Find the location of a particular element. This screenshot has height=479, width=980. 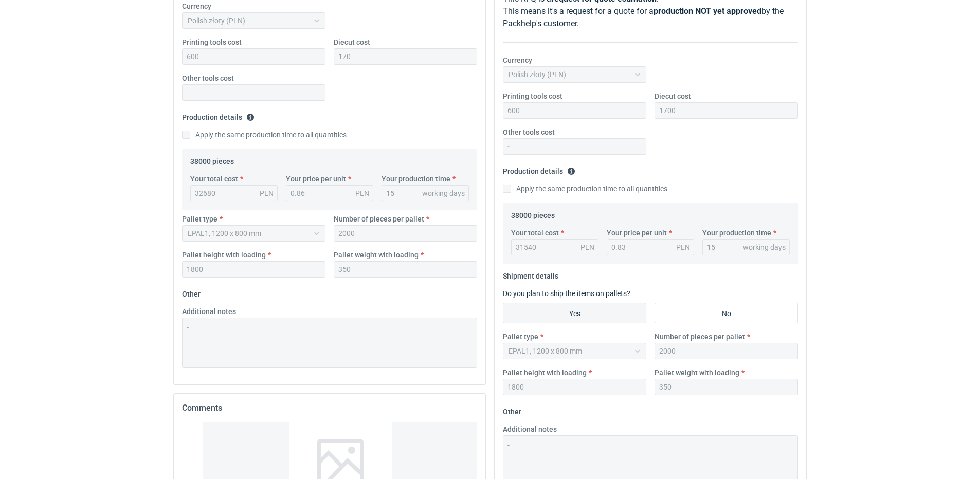

h2: Comments is located at coordinates (330, 408).